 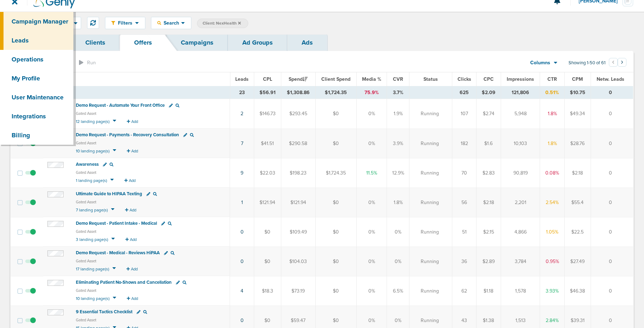 I want to click on td: $41.51, so click(x=267, y=143).